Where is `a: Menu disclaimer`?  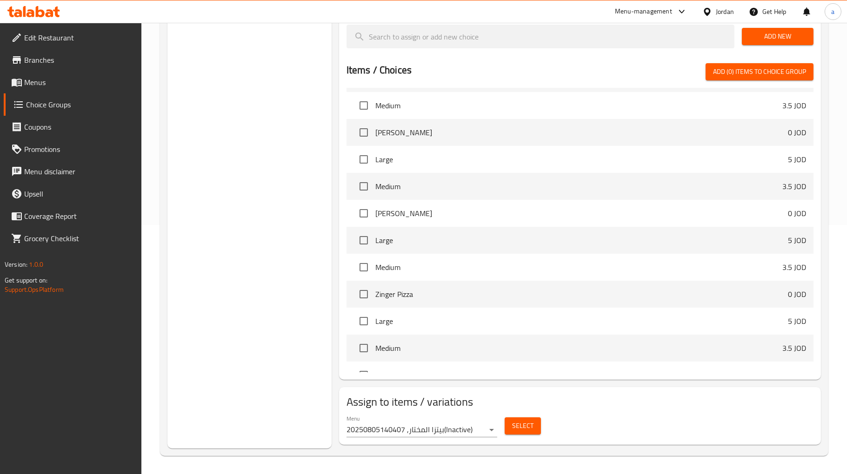 a: Menu disclaimer is located at coordinates (73, 172).